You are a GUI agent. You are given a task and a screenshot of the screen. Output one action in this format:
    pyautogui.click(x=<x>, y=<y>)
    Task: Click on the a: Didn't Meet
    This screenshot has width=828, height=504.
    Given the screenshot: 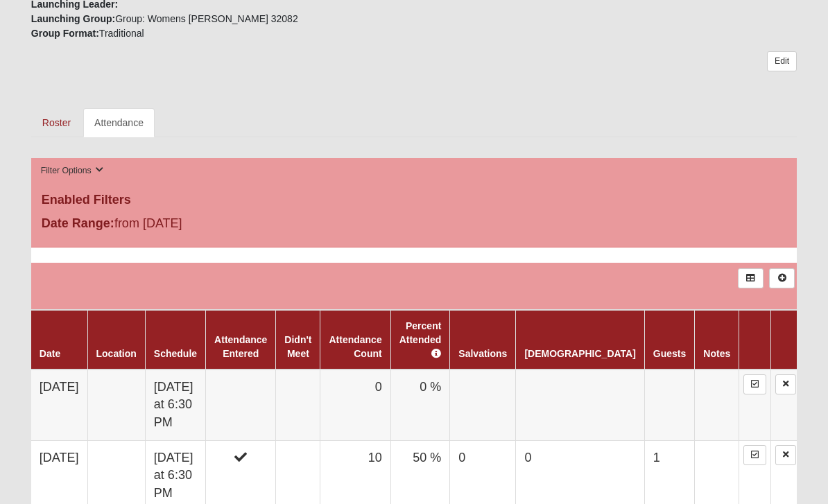 What is the action you would take?
    pyautogui.click(x=298, y=346)
    